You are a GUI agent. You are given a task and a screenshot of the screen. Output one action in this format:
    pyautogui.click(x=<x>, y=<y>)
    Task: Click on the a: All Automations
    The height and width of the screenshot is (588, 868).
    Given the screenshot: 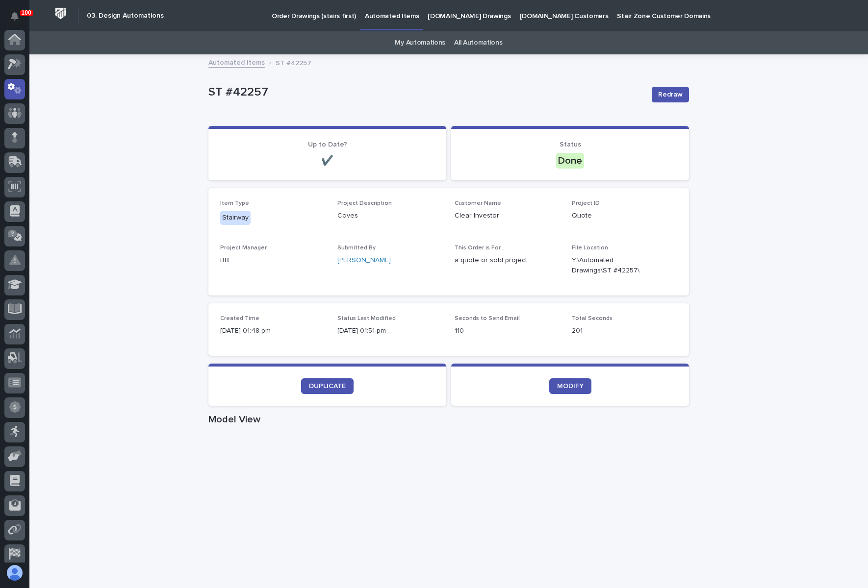 What is the action you would take?
    pyautogui.click(x=478, y=43)
    